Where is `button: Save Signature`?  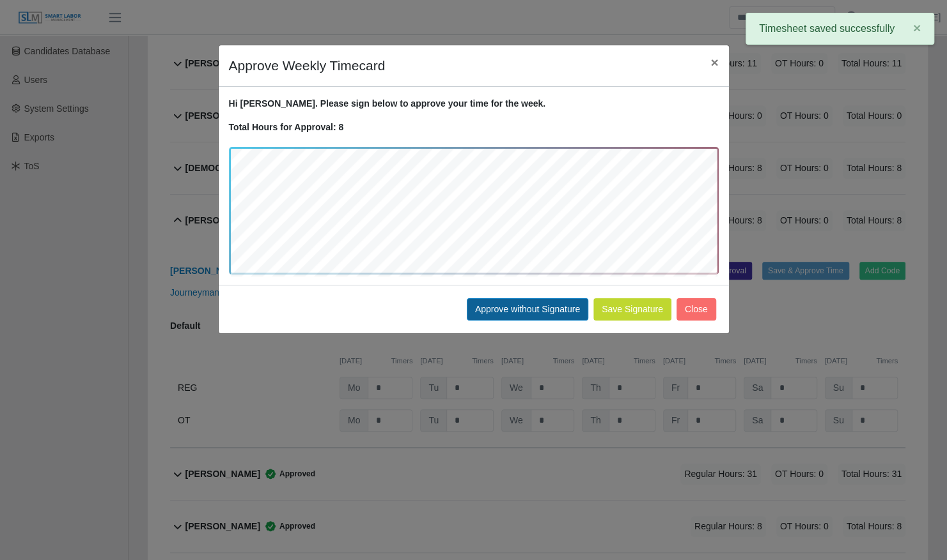 button: Save Signature is located at coordinates (632, 309).